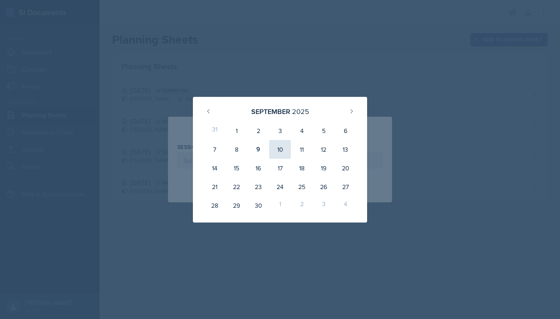 This screenshot has height=319, width=560. I want to click on div: 23, so click(258, 187).